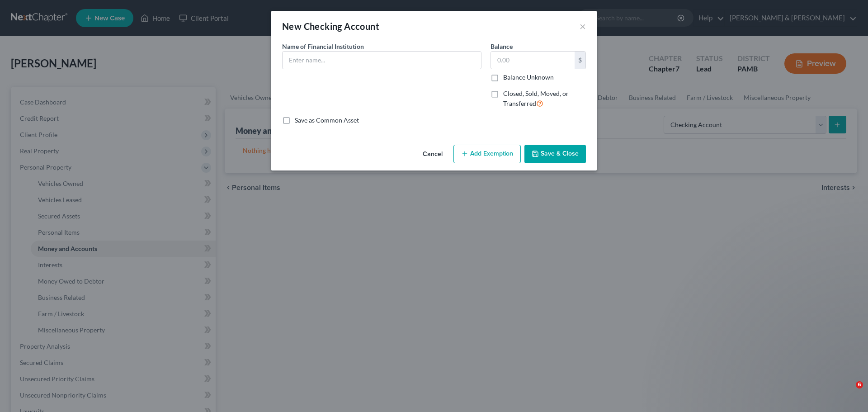 This screenshot has height=412, width=868. What do you see at coordinates (381, 60) in the screenshot?
I see `input: Enter name...` at bounding box center [381, 60].